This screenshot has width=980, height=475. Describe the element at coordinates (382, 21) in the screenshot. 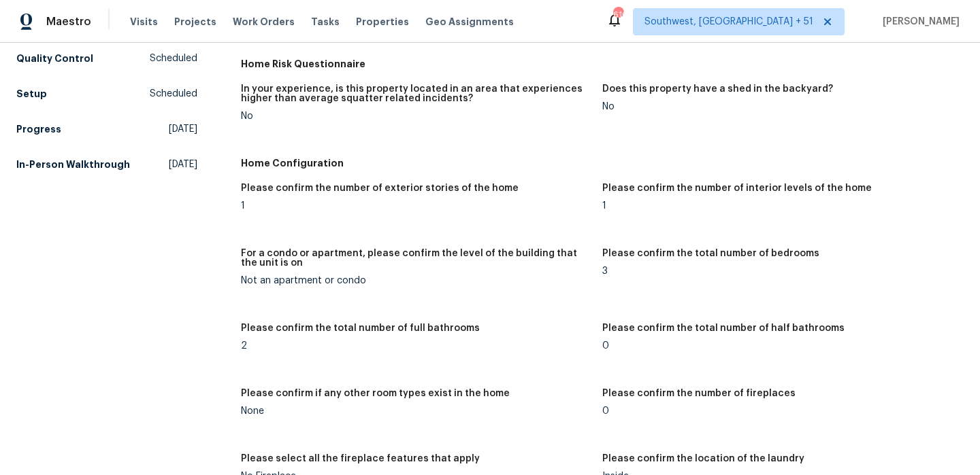

I see `span: Properties` at that location.